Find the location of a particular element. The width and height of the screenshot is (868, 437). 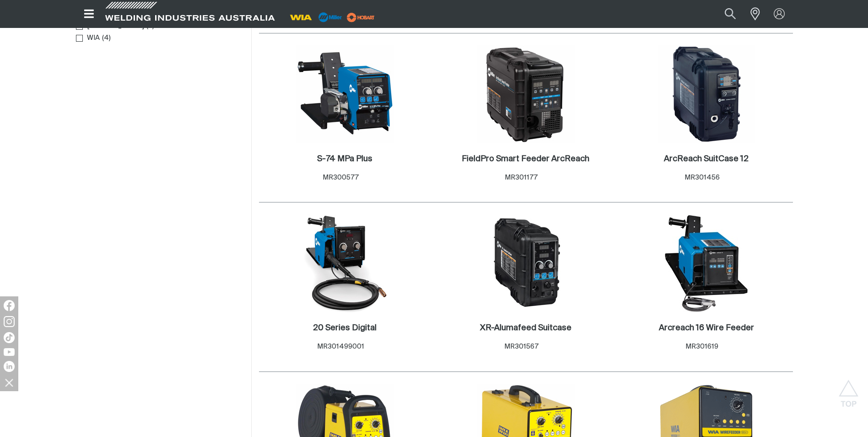

img: Instagram is located at coordinates (9, 322).